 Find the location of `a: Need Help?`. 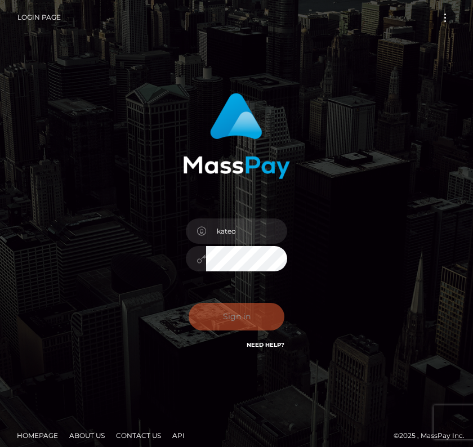

a: Need Help? is located at coordinates (265, 344).